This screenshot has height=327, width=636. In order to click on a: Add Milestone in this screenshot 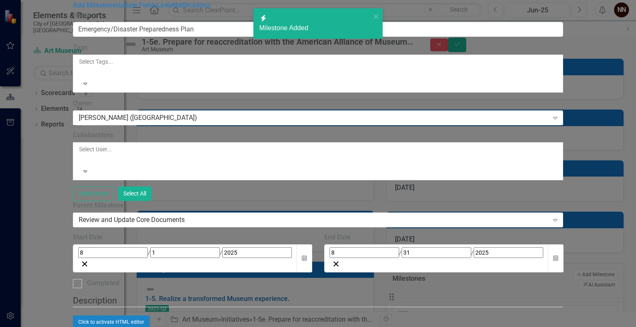, I will do `click(94, 5)`.